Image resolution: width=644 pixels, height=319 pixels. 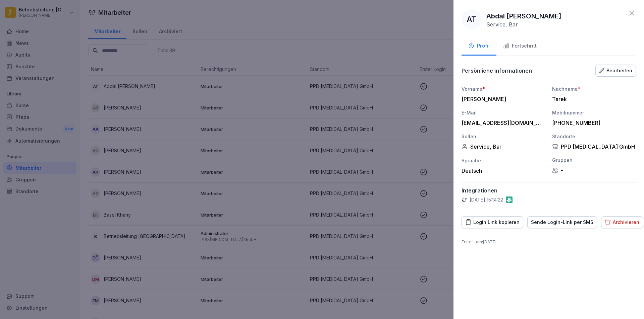 I want to click on button: Sende Login-Link per SMS, so click(x=562, y=222).